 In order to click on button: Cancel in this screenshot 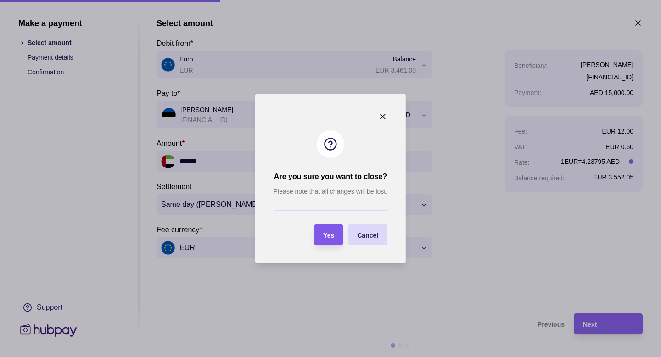, I will do `click(368, 235)`.